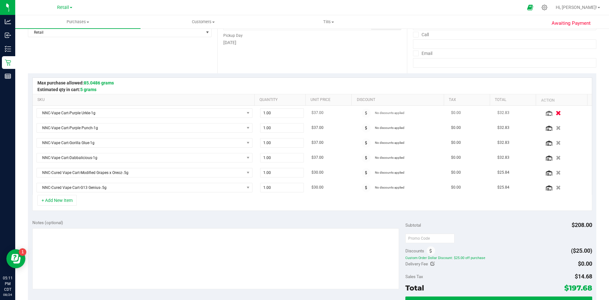  I want to click on i: Edit Delivery Fee, so click(433, 264).